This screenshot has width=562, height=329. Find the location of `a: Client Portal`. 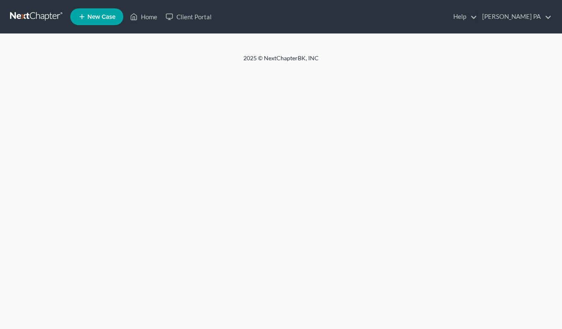

a: Client Portal is located at coordinates (189, 17).